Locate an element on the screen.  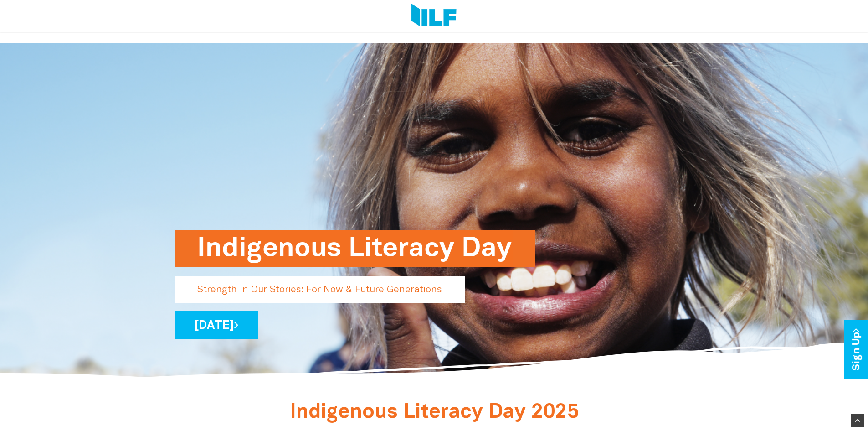
p: Strength In Our Stories: For Now & Future Generations is located at coordinates (320, 289).